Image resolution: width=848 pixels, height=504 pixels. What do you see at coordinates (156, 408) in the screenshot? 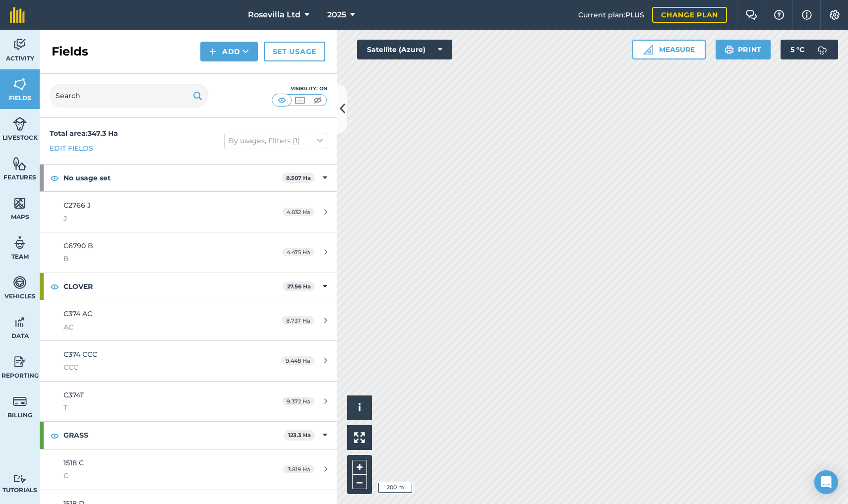
I see `span: T` at bounding box center [156, 408].